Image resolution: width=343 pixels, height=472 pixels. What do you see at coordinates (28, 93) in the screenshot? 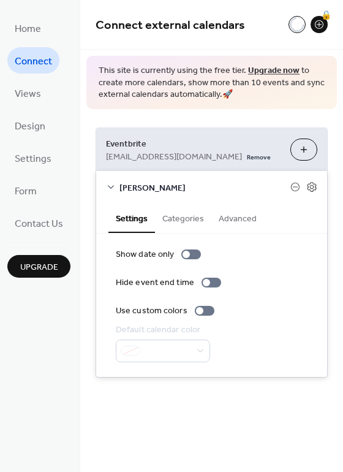
I see `a: Views` at bounding box center [28, 93].